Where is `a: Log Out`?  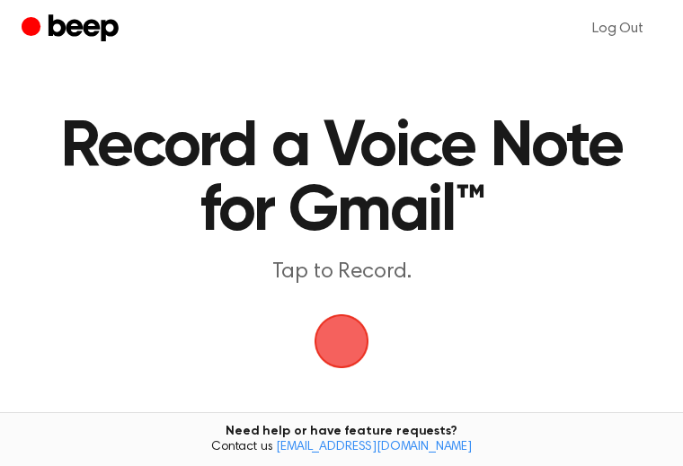 a: Log Out is located at coordinates (617, 29).